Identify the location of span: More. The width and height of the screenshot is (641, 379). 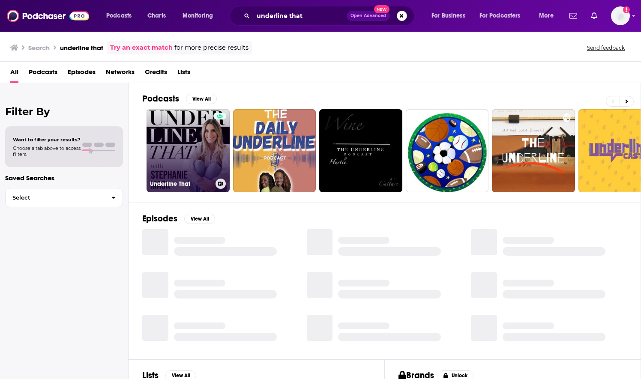
(546, 16).